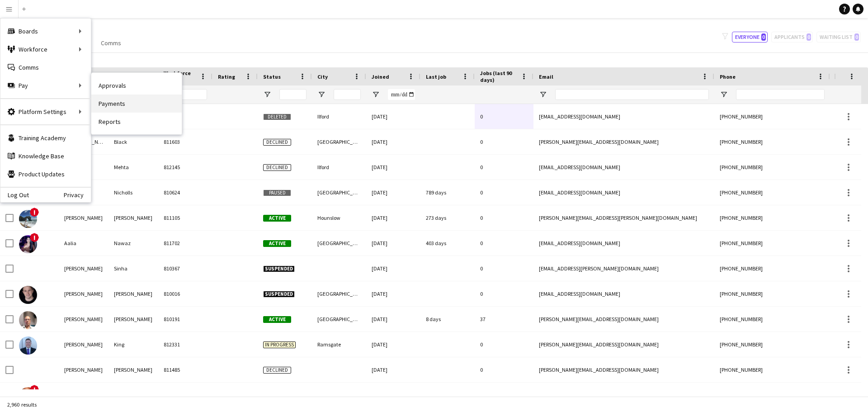  Describe the element at coordinates (447, 217) in the screenshot. I see `div: 273 days` at that location.